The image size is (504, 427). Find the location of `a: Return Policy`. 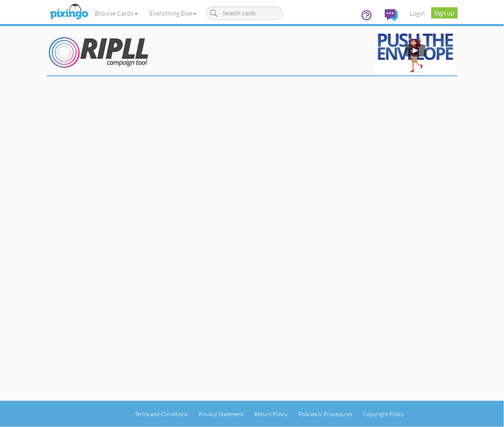

a: Return Policy is located at coordinates (270, 414).